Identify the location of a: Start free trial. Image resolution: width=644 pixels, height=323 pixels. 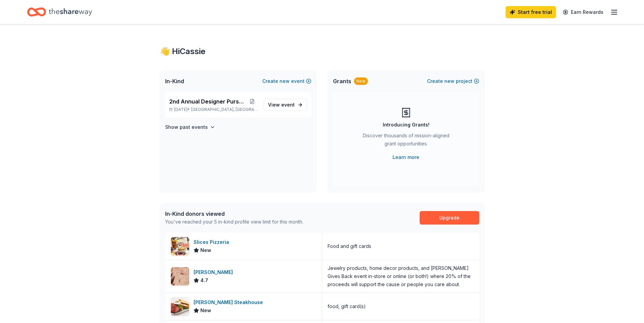
(531, 12).